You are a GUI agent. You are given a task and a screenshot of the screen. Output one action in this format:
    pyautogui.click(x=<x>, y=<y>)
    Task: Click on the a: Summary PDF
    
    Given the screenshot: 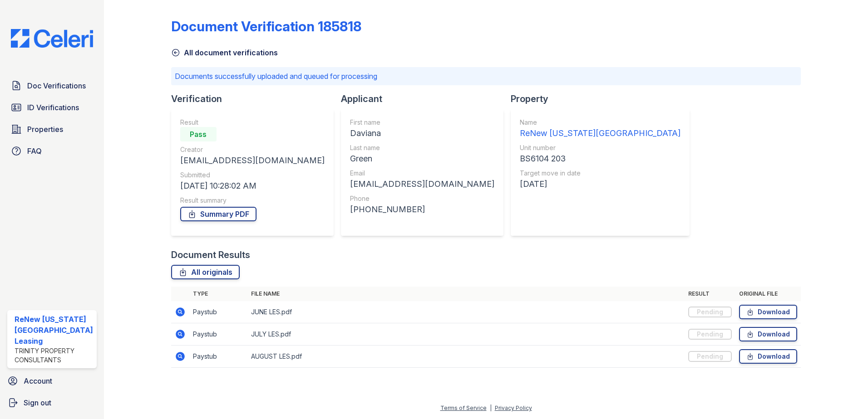 What is the action you would take?
    pyautogui.click(x=219, y=214)
    